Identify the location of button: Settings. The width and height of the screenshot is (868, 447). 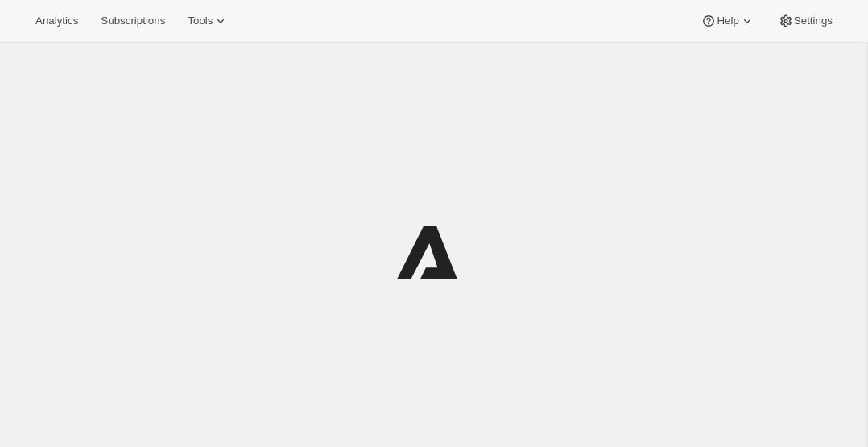
(805, 21).